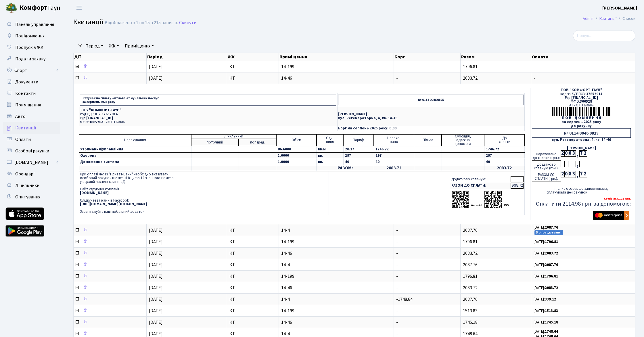 Image resolution: width=644 pixels, height=337 pixels. I want to click on span: Оплати, so click(23, 140).